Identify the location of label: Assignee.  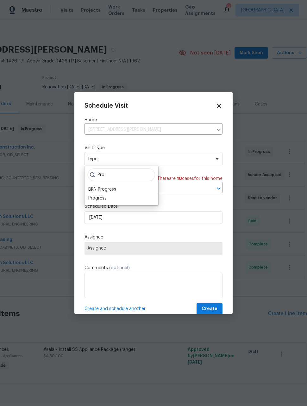
(153, 237).